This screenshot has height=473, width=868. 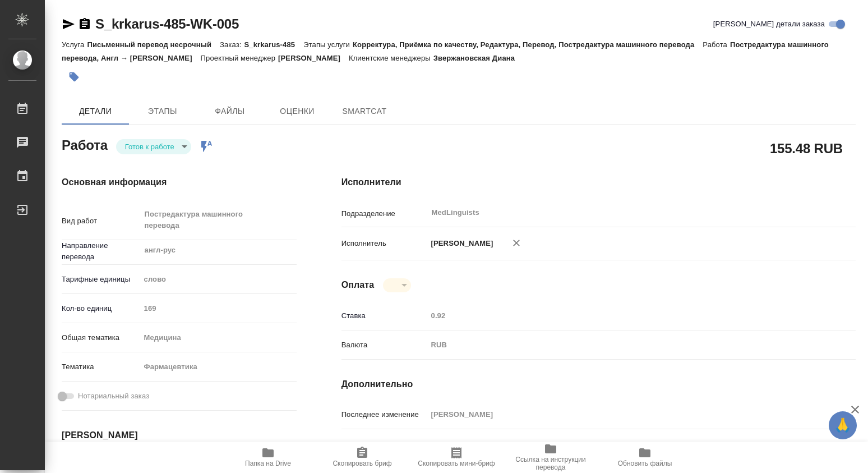 What do you see at coordinates (218, 367) in the screenshot?
I see `div: Фармацевтика` at bounding box center [218, 367].